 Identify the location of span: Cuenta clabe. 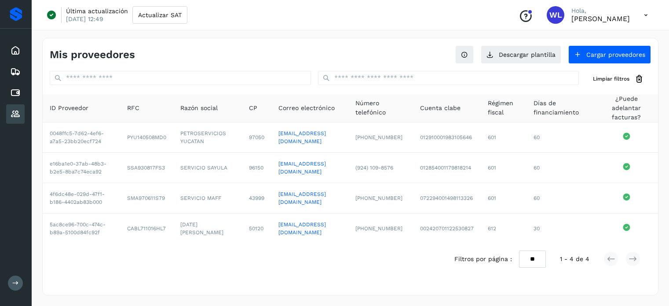
(440, 108).